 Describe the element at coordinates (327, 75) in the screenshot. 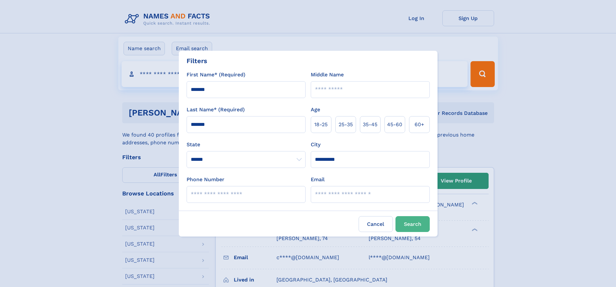

I see `label: Middle Name` at that location.